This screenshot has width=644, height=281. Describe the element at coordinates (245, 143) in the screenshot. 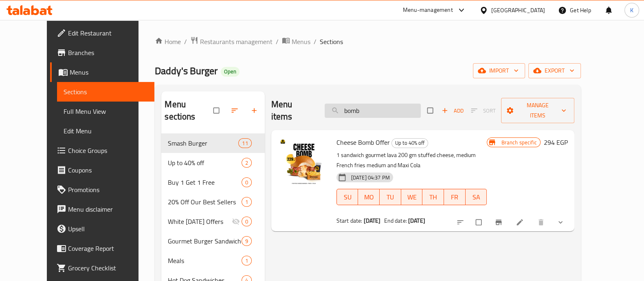

I see `span: 11` at that location.